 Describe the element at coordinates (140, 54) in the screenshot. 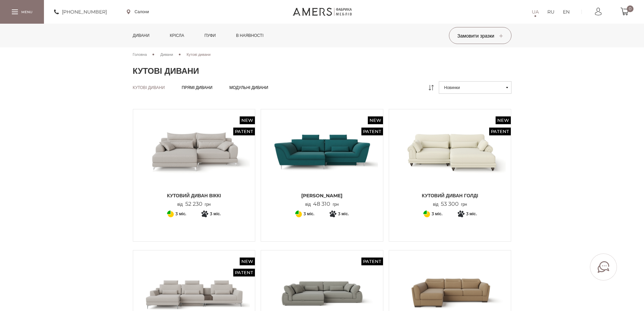

I see `span: Головна` at that location.